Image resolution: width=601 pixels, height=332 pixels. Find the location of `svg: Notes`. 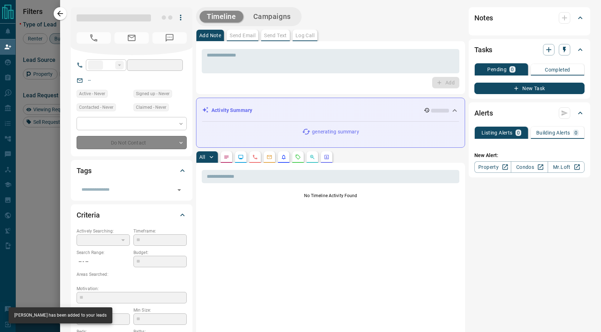

svg: Notes is located at coordinates (227, 157).